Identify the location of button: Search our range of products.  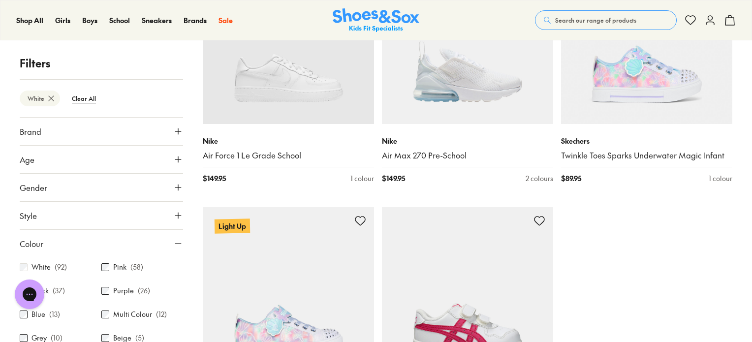
(606, 20).